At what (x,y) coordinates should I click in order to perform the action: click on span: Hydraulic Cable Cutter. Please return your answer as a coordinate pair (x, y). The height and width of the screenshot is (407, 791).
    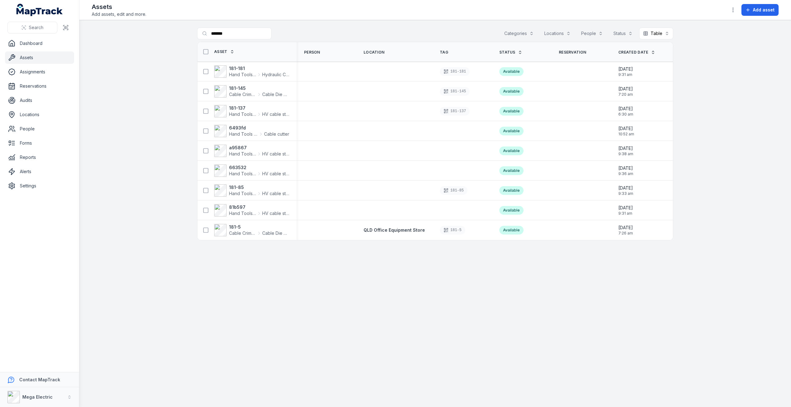
    Looking at the image, I should click on (276, 75).